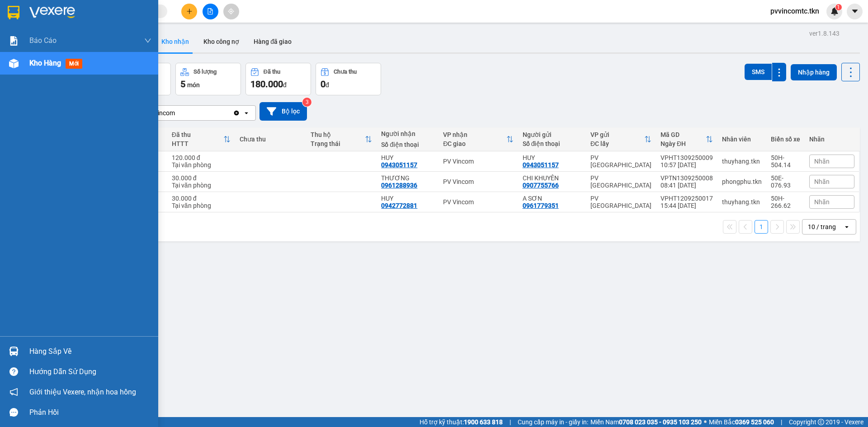 The width and height of the screenshot is (868, 427). I want to click on span: down, so click(148, 41).